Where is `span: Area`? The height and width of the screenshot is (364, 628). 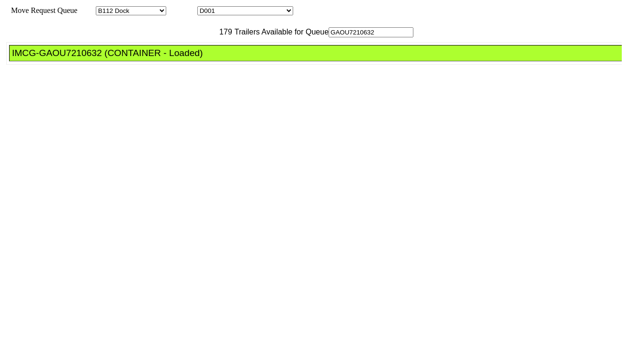 span: Area is located at coordinates (86, 10).